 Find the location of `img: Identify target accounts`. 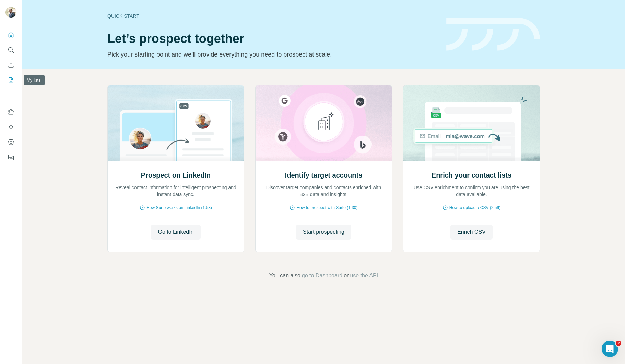

img: Identify target accounts is located at coordinates (323, 123).